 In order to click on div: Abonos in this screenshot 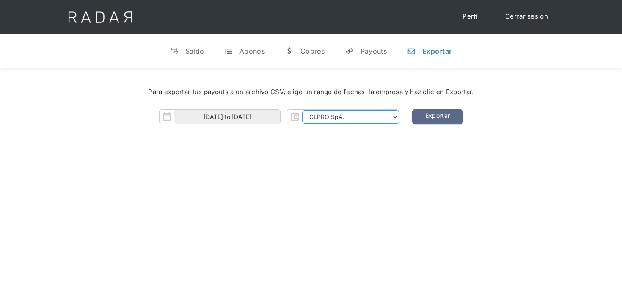, I will do `click(252, 51)`.